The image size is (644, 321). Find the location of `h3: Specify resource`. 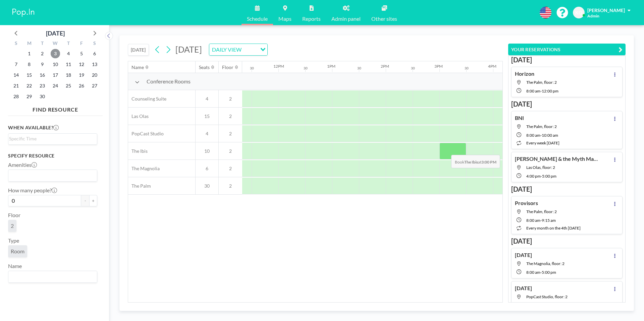

h3: Specify resource is located at coordinates (53, 156).